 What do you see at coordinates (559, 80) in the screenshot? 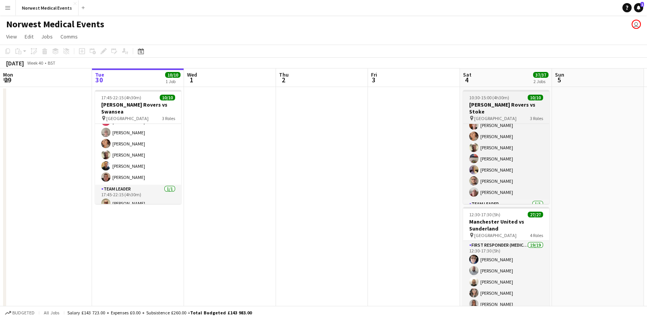
I see `span: 5` at bounding box center [559, 80].